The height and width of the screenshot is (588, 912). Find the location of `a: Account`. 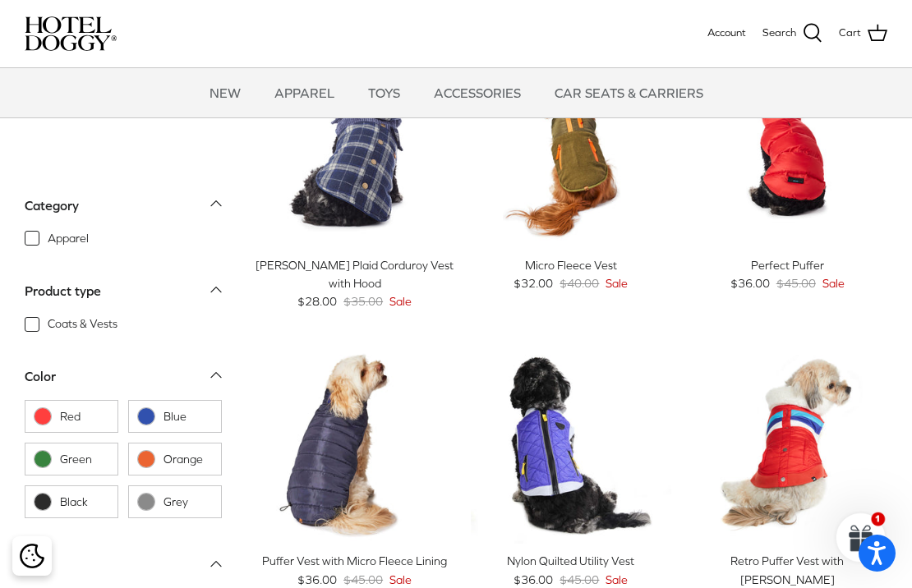

a: Account is located at coordinates (726, 33).